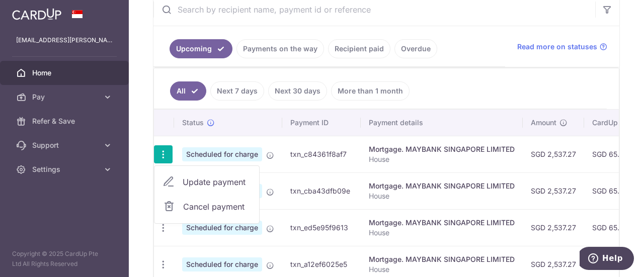 The height and width of the screenshot is (277, 644). What do you see at coordinates (65, 169) in the screenshot?
I see `span: Settings` at bounding box center [65, 169].